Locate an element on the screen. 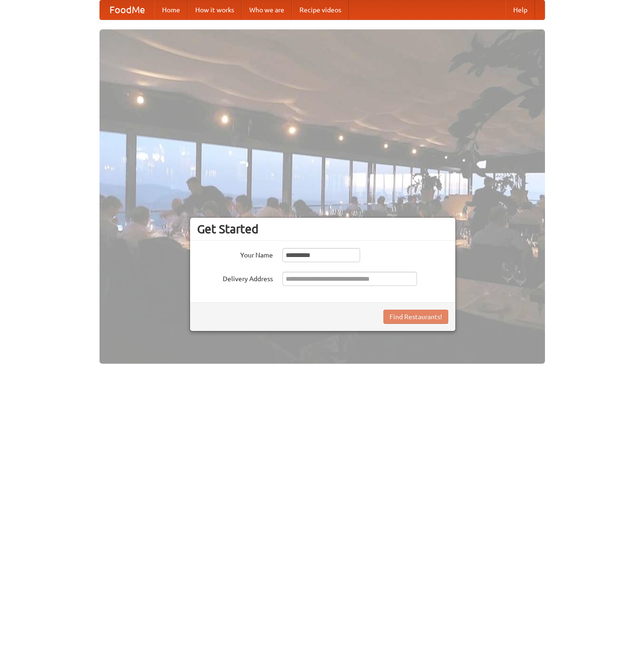 The image size is (644, 671). label: Your Name is located at coordinates (235, 253).